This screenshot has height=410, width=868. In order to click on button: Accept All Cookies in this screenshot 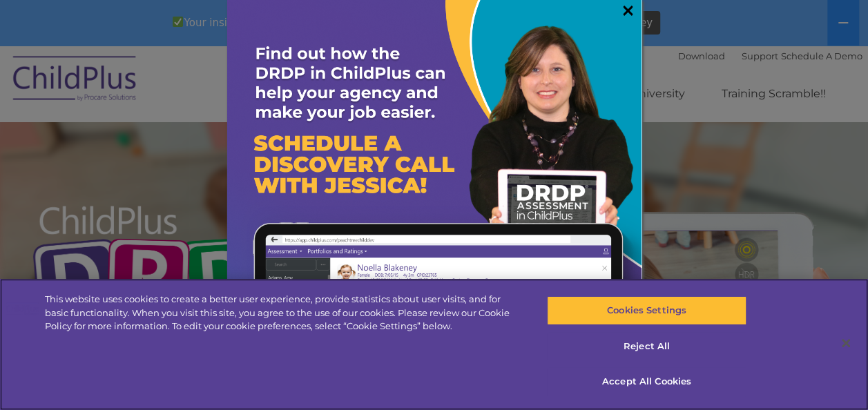, I will do `click(646, 382)`.